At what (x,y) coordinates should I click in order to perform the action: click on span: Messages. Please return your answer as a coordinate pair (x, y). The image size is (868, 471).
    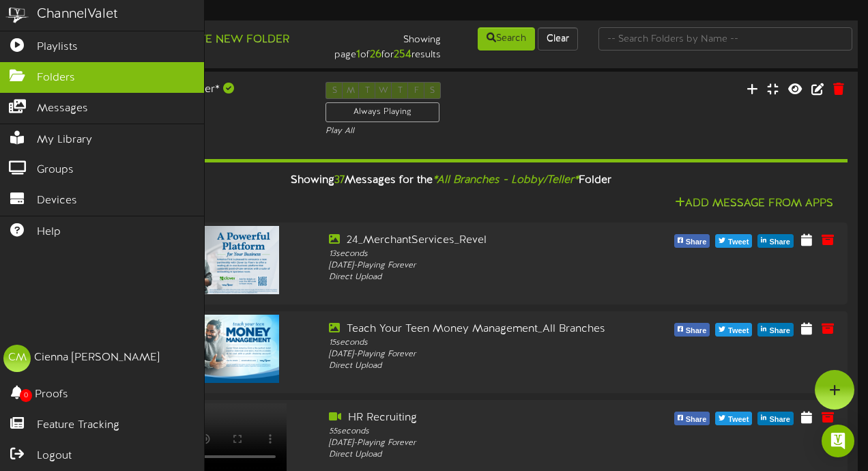
    Looking at the image, I should click on (62, 109).